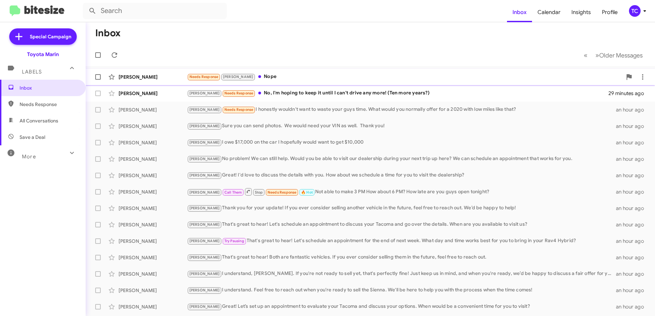  Describe the element at coordinates (43, 37) in the screenshot. I see `a: Special Campaign` at that location.